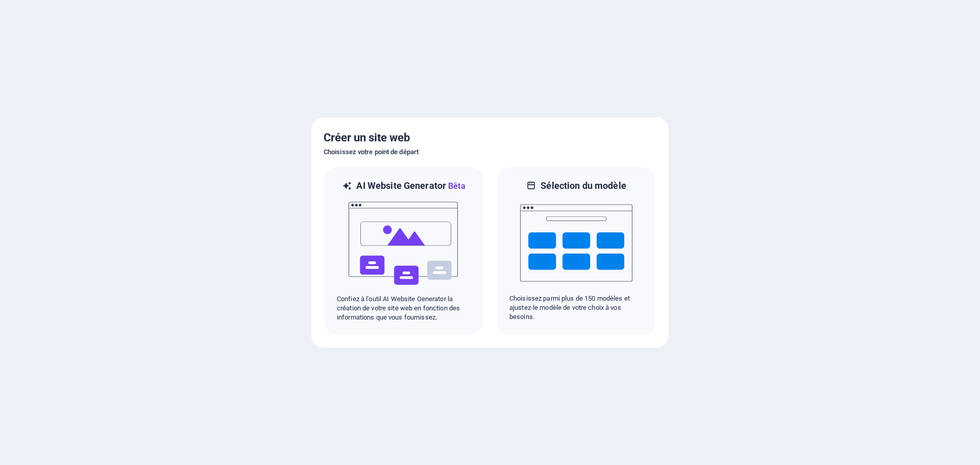 The image size is (980, 465). What do you see at coordinates (490, 152) in the screenshot?
I see `h6: Choisissez votre point de départ` at bounding box center [490, 152].